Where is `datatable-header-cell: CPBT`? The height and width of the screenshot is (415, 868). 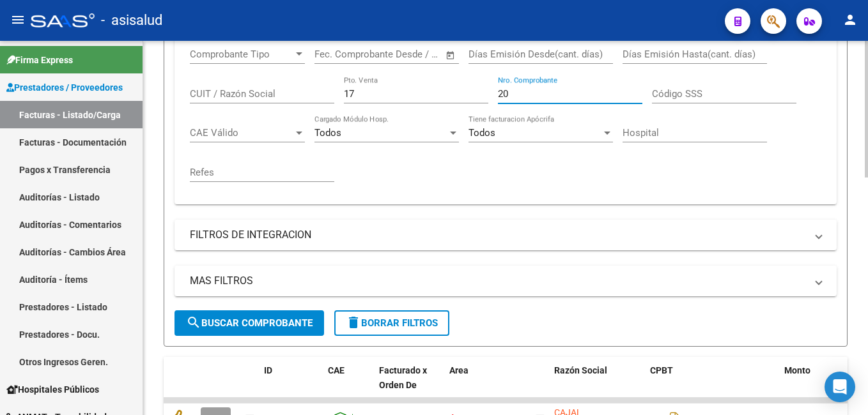
datatable-header-cell: CPBT is located at coordinates (712, 385).